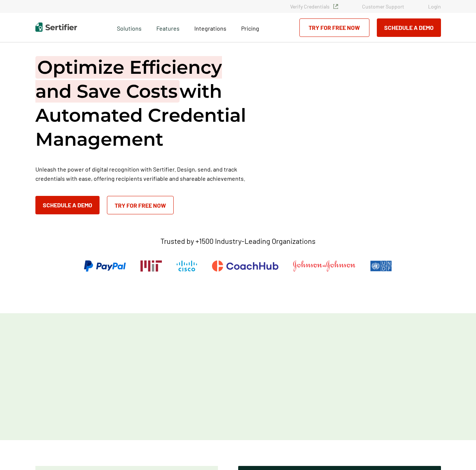 The height and width of the screenshot is (470, 476). I want to click on a: Integrations, so click(210, 28).